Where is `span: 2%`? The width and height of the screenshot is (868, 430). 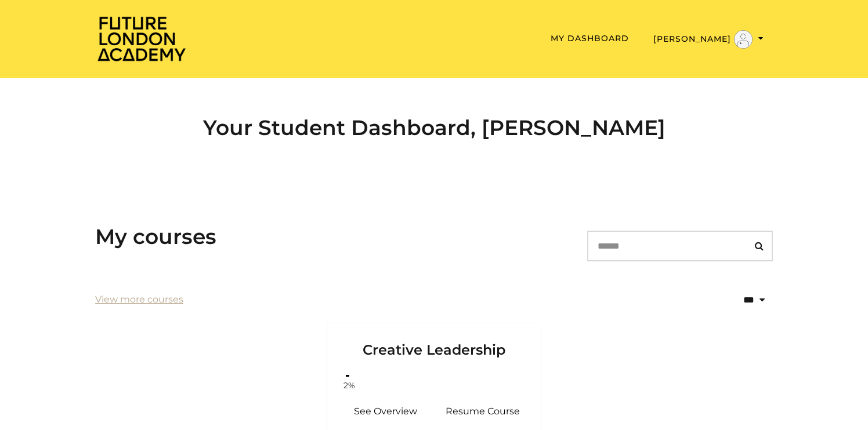 span: 2% is located at coordinates (350, 385).